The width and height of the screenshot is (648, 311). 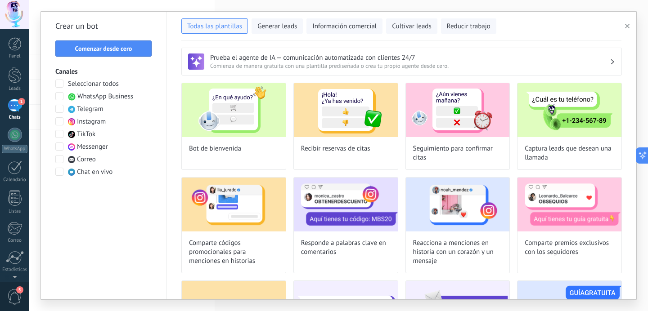 I want to click on span: Recibir reservas de citas, so click(x=336, y=149).